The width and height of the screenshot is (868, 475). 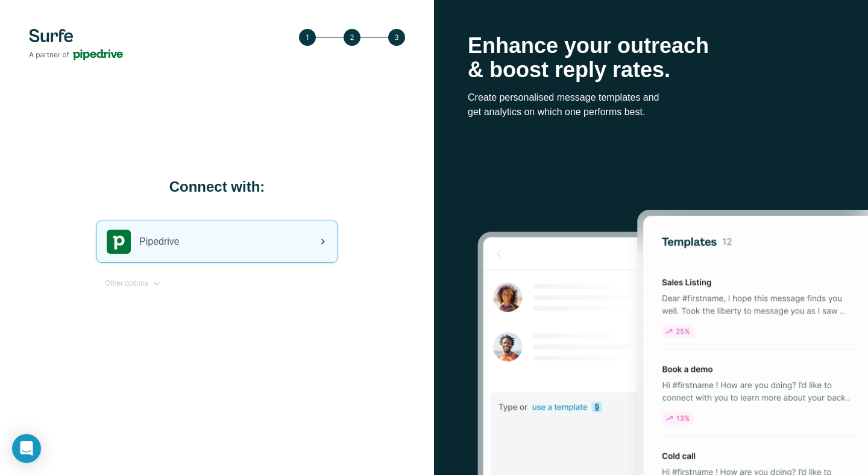 I want to click on span: Other options, so click(x=126, y=283).